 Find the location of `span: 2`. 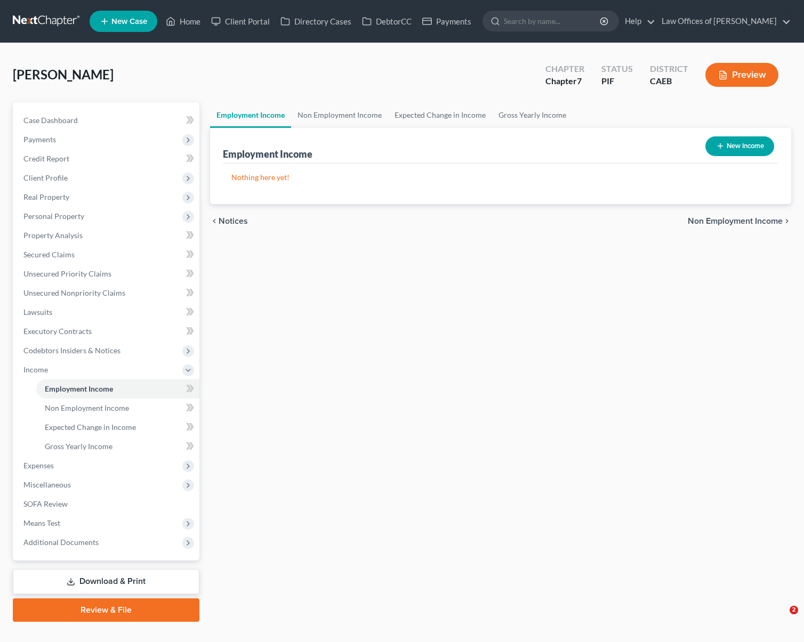

span: 2 is located at coordinates (794, 610).